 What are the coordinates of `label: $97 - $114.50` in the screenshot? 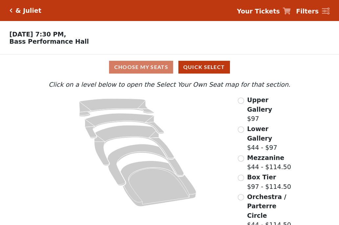 It's located at (269, 182).